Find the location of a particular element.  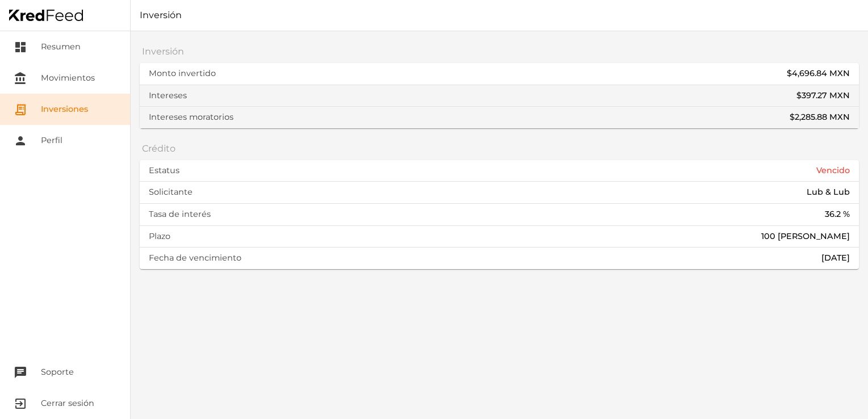

div: $397.27 MXN is located at coordinates (822, 96).